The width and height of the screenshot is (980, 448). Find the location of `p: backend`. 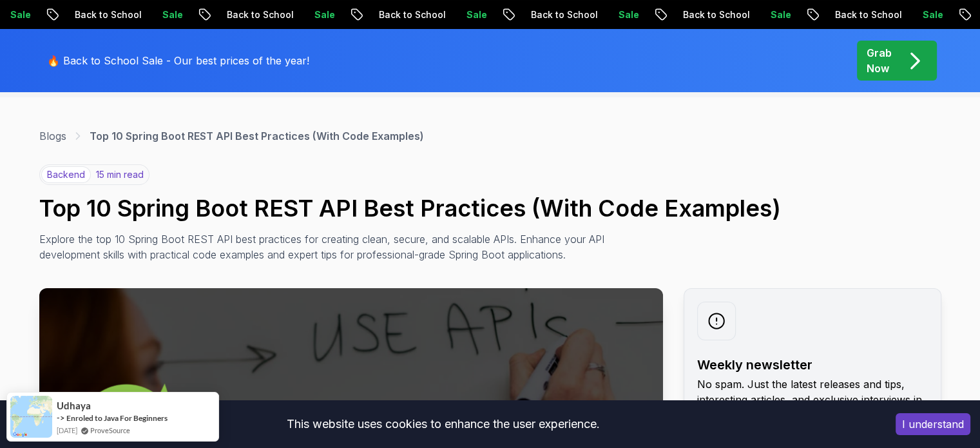

p: backend is located at coordinates (66, 175).